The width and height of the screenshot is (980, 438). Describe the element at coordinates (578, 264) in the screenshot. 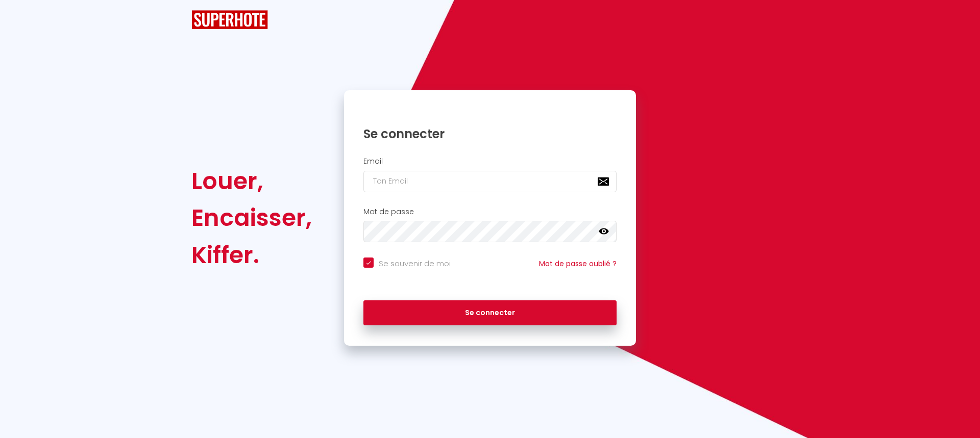

I see `a: Mot de passe oublié ?` at that location.